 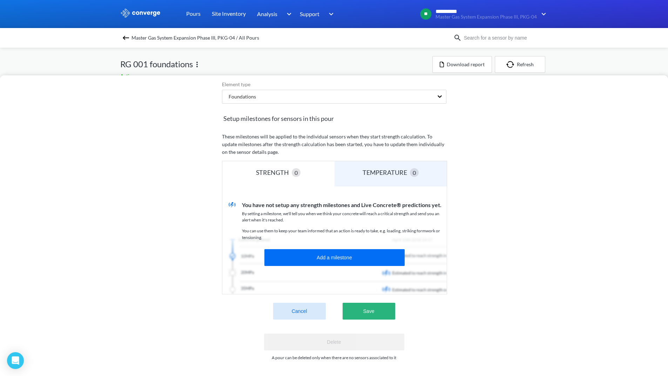 I want to click on span: You have not setup any strength milestones and Live Concrete® predictions yet., so click(x=341, y=205).